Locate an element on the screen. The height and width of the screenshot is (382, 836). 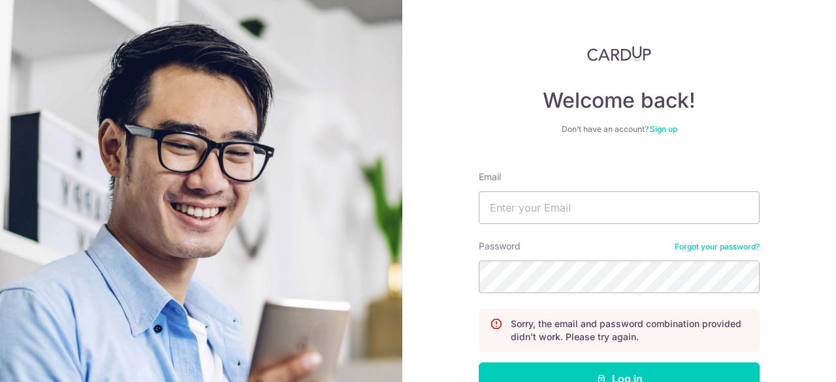
input: Enter your Email is located at coordinates (619, 208).